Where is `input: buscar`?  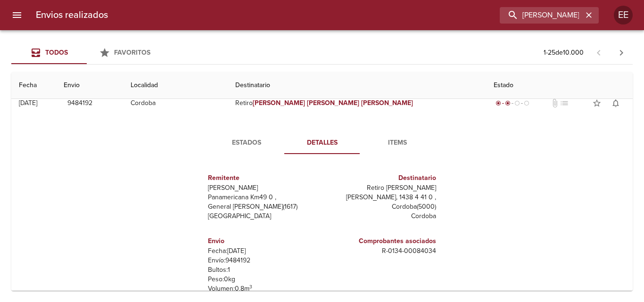 input: buscar is located at coordinates (541, 15).